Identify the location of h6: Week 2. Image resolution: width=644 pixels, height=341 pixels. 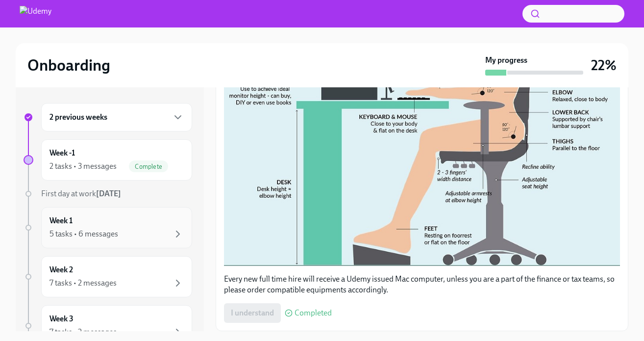
(61, 270).